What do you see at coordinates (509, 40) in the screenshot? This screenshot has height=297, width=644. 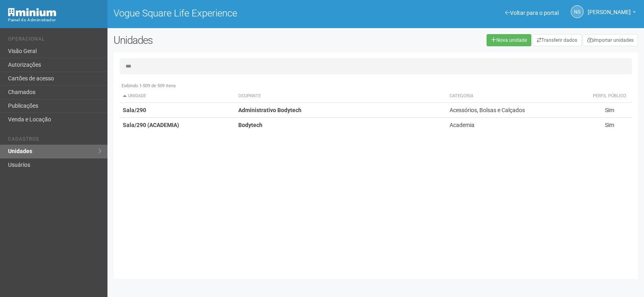 I see `a: Nova unidade` at bounding box center [509, 40].